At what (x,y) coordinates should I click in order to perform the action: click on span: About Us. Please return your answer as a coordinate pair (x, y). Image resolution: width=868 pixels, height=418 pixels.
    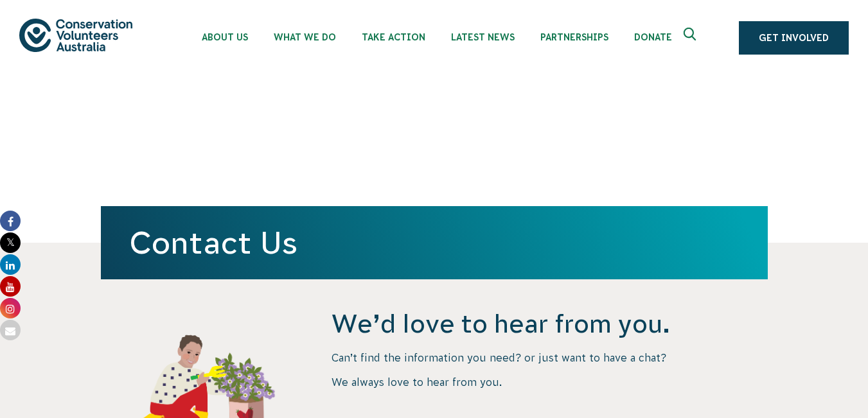
    Looking at the image, I should click on (225, 37).